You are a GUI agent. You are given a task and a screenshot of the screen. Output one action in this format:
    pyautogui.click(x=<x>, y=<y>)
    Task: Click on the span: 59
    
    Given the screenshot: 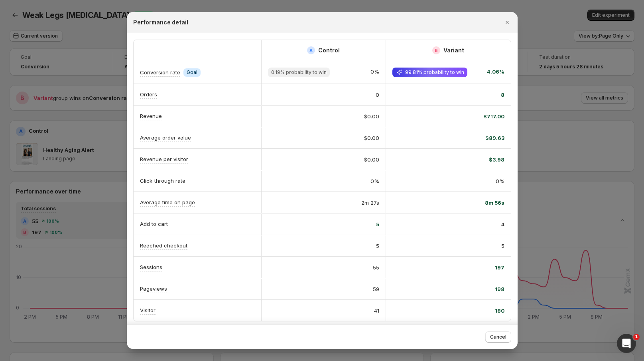 What is the action you would take?
    pyautogui.click(x=376, y=289)
    